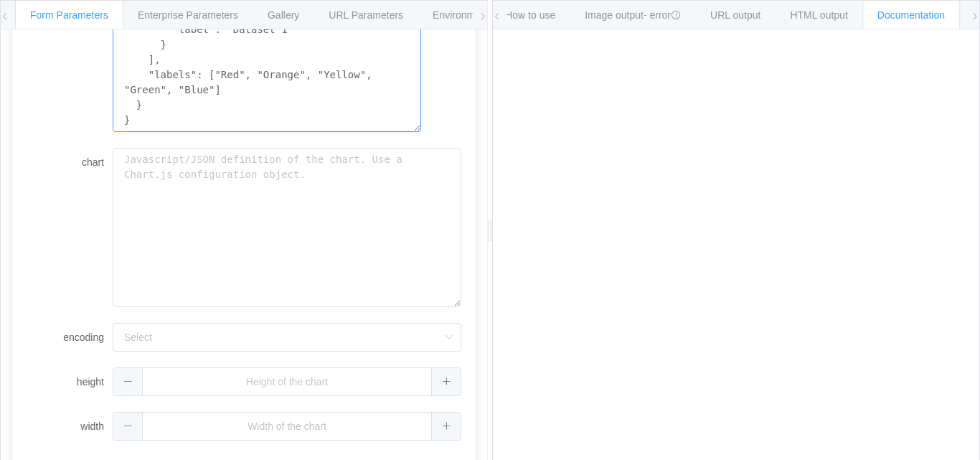 The width and height of the screenshot is (980, 460). I want to click on span: Documentation, so click(911, 15).